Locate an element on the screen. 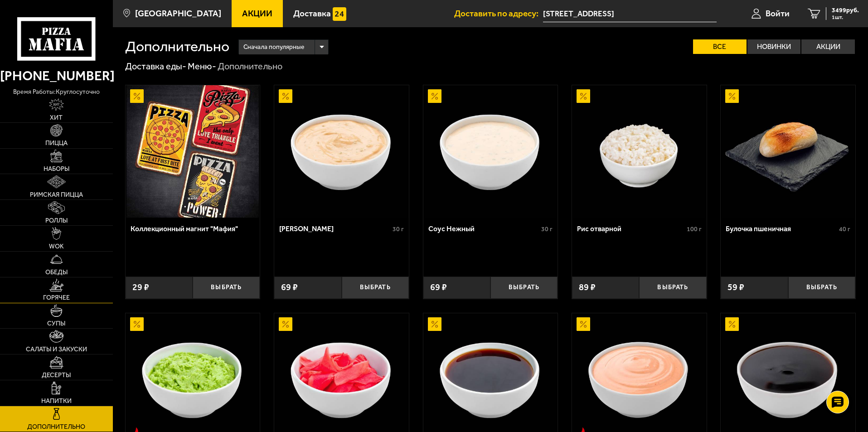  img: Соус Нежный is located at coordinates (491, 151).